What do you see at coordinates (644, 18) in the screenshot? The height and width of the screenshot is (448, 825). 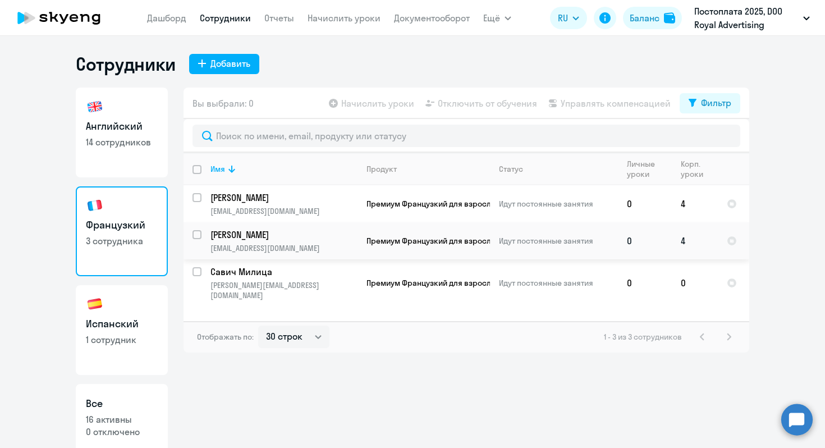 I see `div: Баланс` at bounding box center [644, 18].